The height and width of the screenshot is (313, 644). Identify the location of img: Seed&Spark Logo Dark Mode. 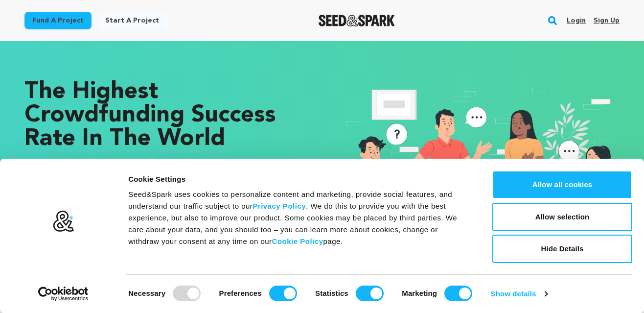
(357, 21).